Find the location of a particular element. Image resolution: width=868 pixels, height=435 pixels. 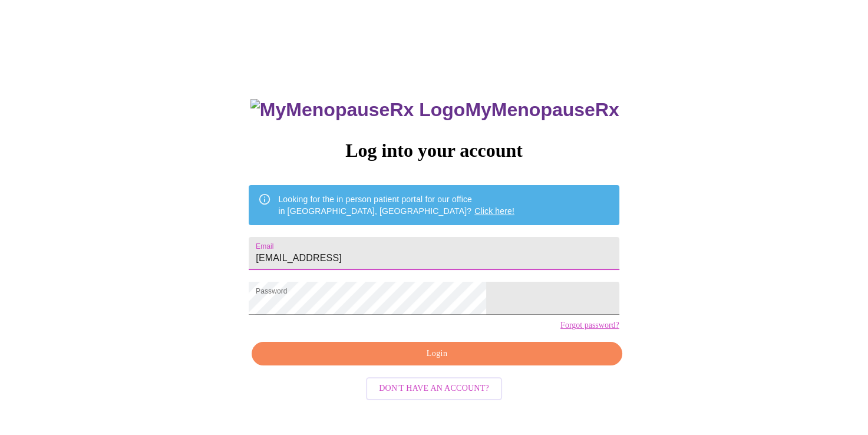

a: Don't have an account? is located at coordinates (434, 387).